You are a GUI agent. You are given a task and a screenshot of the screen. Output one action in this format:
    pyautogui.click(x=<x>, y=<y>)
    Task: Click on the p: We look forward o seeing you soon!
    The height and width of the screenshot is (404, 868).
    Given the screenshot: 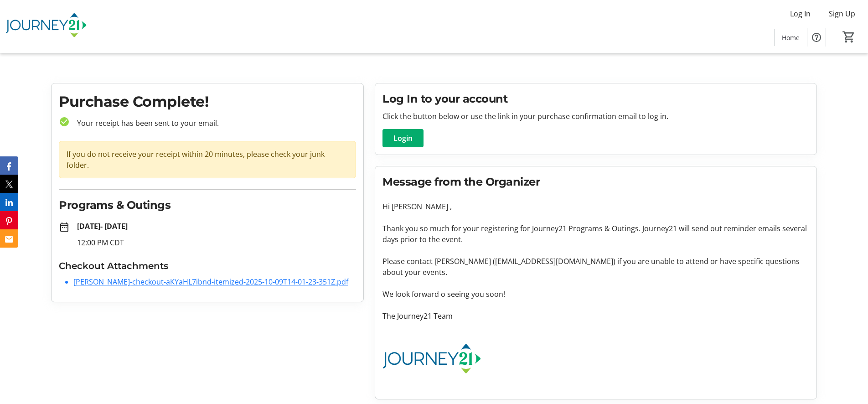 What is the action you would take?
    pyautogui.click(x=596, y=294)
    